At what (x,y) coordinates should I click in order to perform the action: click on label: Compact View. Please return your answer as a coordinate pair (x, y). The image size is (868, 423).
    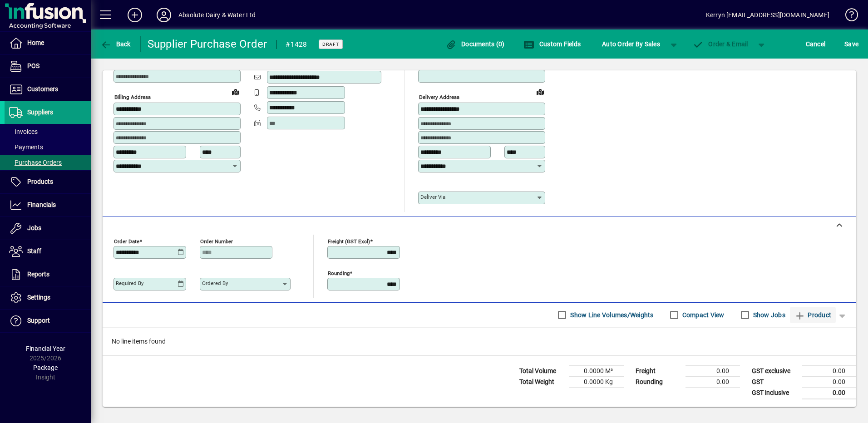
    Looking at the image, I should click on (702, 315).